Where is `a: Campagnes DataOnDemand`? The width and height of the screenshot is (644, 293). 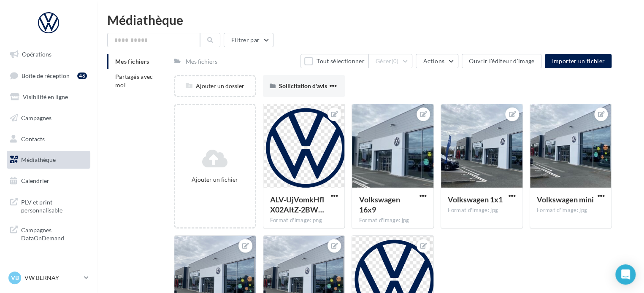
a: Campagnes DataOnDemand is located at coordinates (49, 233).